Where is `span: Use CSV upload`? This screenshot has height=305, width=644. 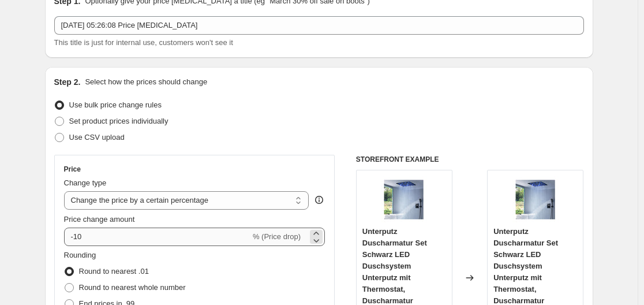
span: Use CSV upload is located at coordinates (97, 137).